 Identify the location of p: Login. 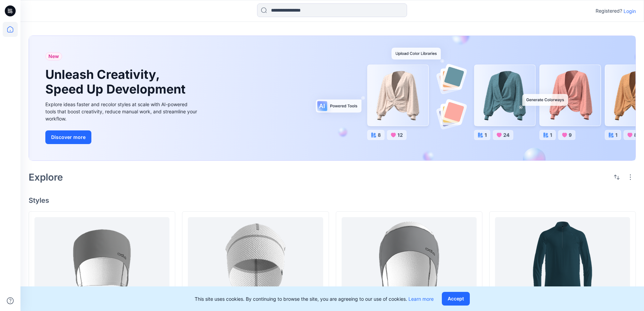
(630, 11).